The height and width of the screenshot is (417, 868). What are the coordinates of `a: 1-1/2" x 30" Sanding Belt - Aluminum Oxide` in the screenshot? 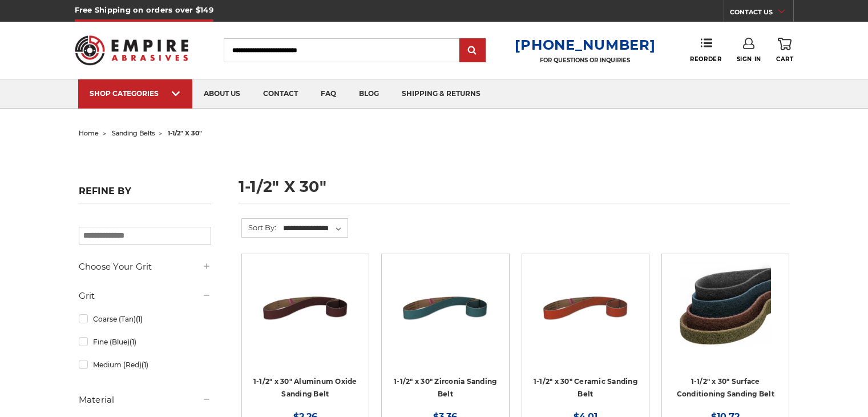 It's located at (305, 318).